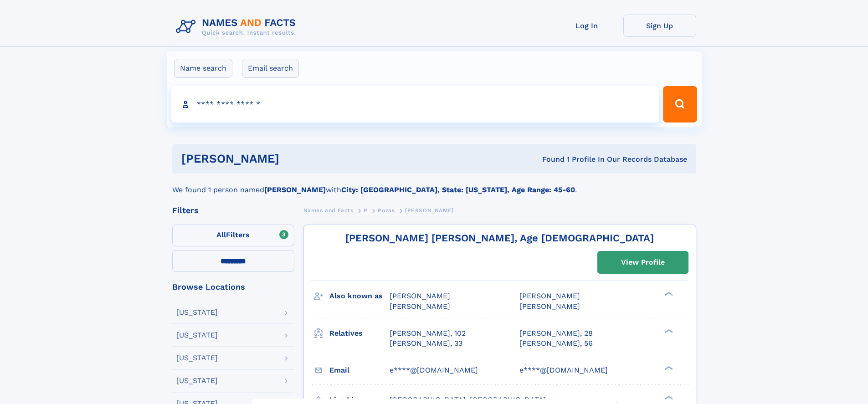 The height and width of the screenshot is (404, 868). I want to click on a: Pozas, so click(386, 210).